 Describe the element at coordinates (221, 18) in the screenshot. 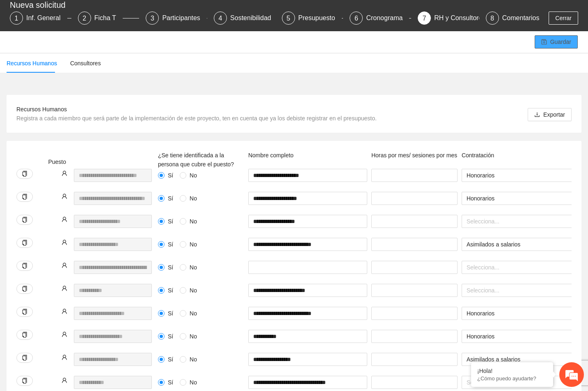

I see `span: 4` at that location.